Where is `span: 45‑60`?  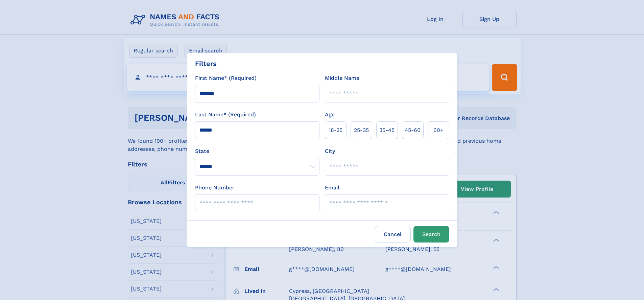
span: 45‑60 is located at coordinates (413, 130).